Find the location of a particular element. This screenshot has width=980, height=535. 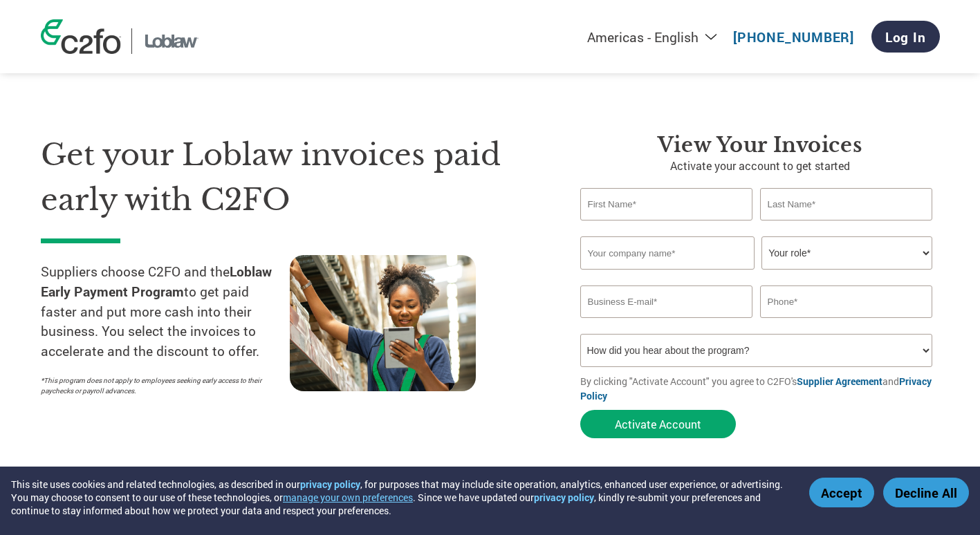

button: manage your own preferences is located at coordinates (348, 497).